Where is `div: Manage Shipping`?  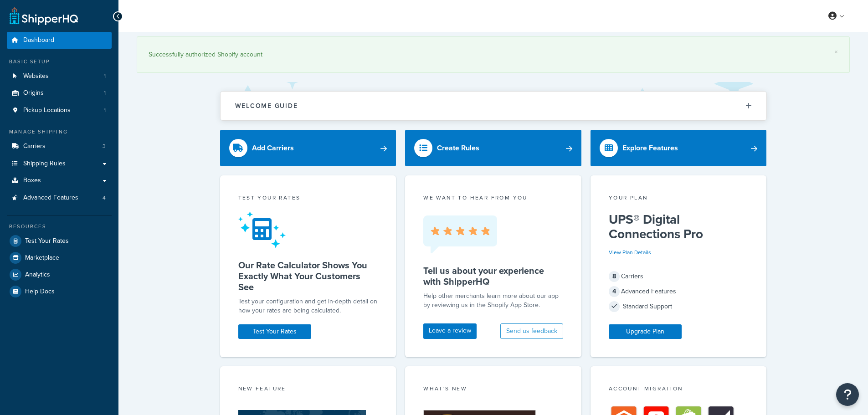 div: Manage Shipping is located at coordinates (60, 132).